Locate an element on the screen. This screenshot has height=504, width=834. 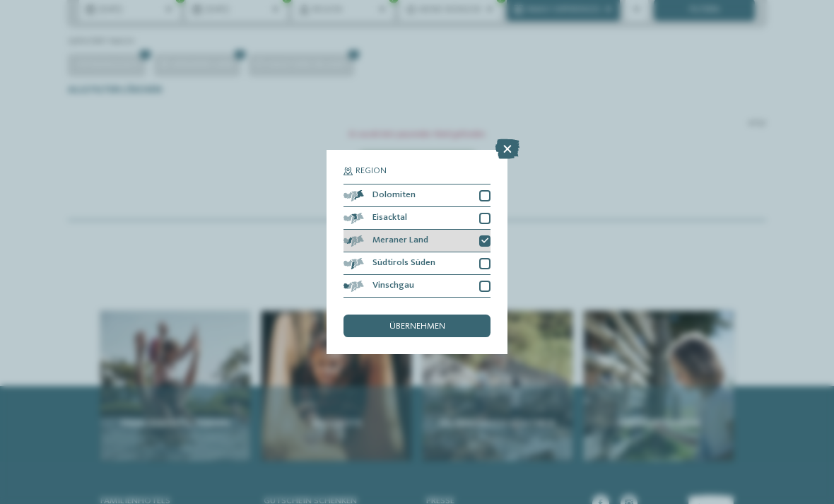
span: Südtirols Süden is located at coordinates (403, 263).